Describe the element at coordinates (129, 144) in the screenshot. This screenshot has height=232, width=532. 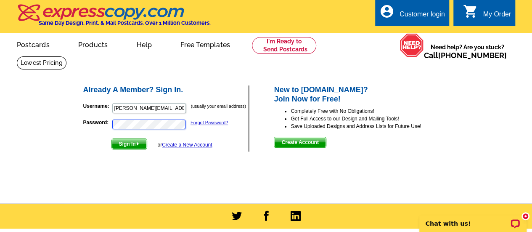
I see `button: Sign In` at that location.